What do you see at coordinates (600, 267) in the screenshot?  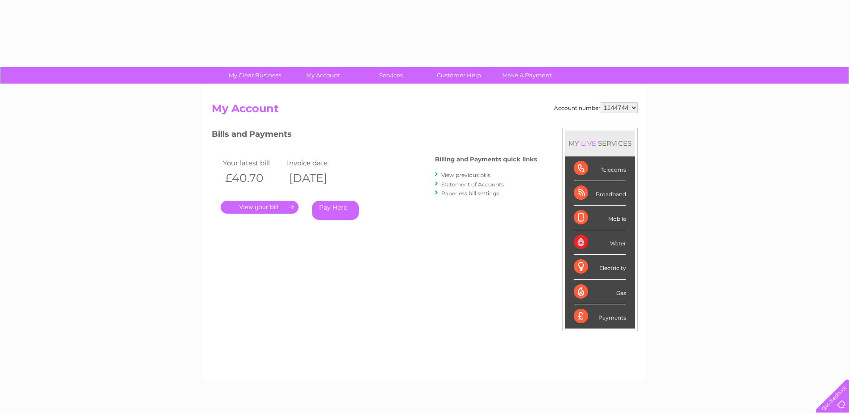 I see `div: Electricity` at bounding box center [600, 267].